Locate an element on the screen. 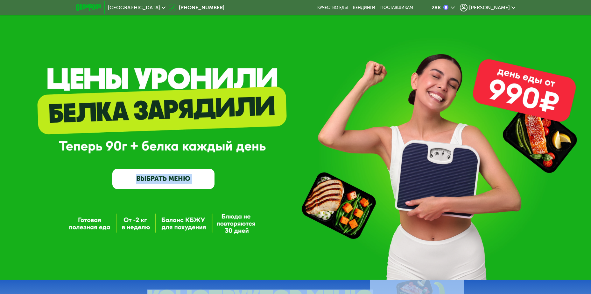 This screenshot has width=591, height=294. a: Вендинги is located at coordinates (364, 8).